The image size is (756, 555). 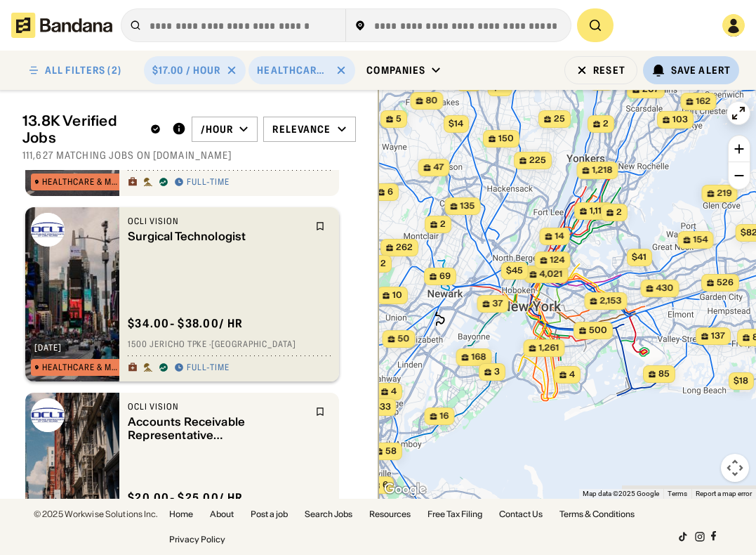 What do you see at coordinates (725, 282) in the screenshot?
I see `span: 526` at bounding box center [725, 282].